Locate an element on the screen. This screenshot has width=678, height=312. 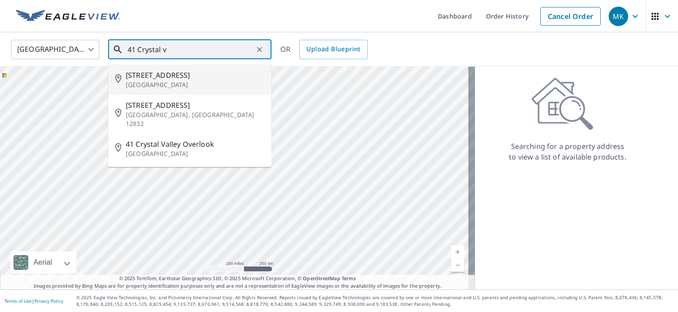
span: Upload Blueprint is located at coordinates (333, 49).